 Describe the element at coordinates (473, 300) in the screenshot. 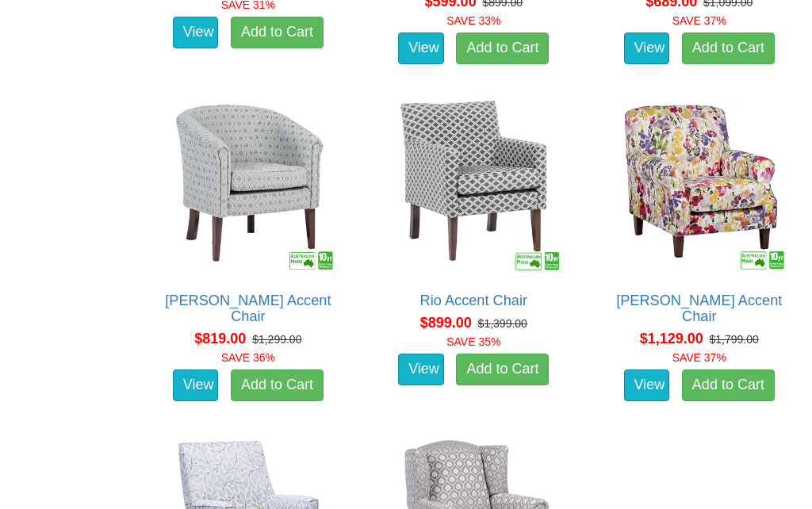

I see `a: Rio Accent Chair` at that location.